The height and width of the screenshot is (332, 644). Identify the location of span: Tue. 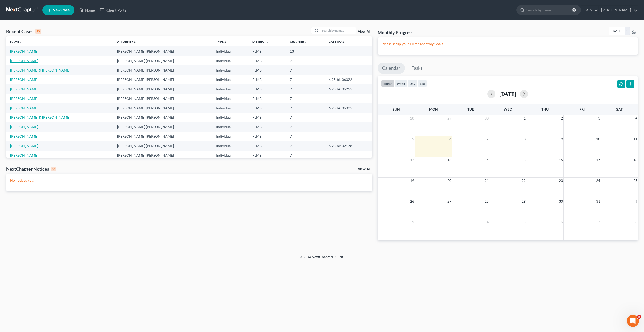
(470, 109).